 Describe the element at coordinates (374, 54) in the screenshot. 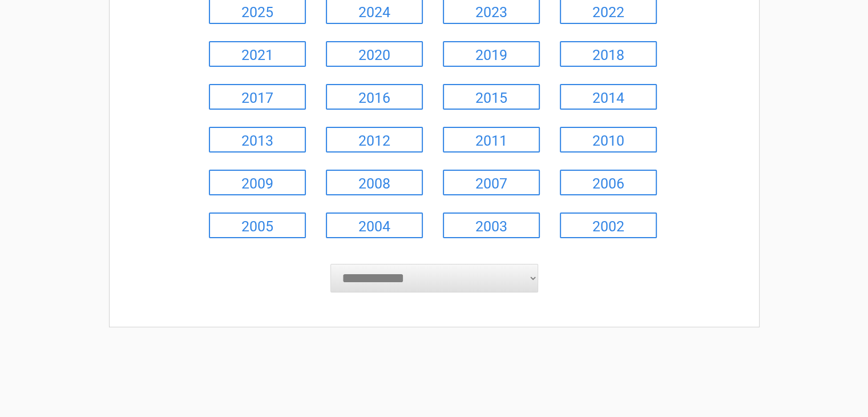

I see `a: 2020` at that location.